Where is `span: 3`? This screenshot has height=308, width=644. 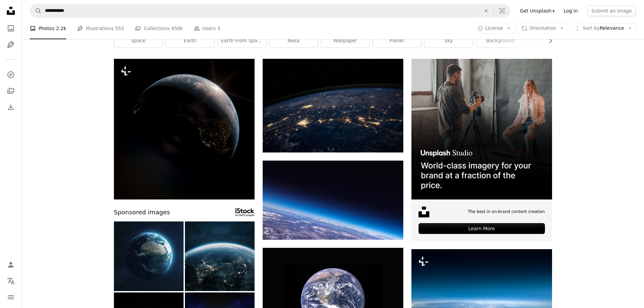 span: 3 is located at coordinates (219, 28).